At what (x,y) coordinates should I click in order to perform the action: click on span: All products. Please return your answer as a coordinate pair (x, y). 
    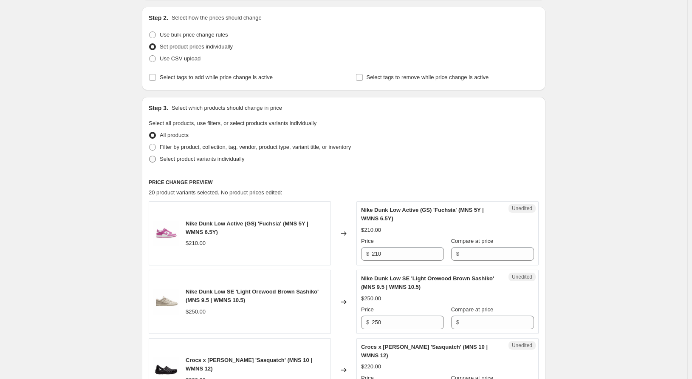
    Looking at the image, I should click on (174, 135).